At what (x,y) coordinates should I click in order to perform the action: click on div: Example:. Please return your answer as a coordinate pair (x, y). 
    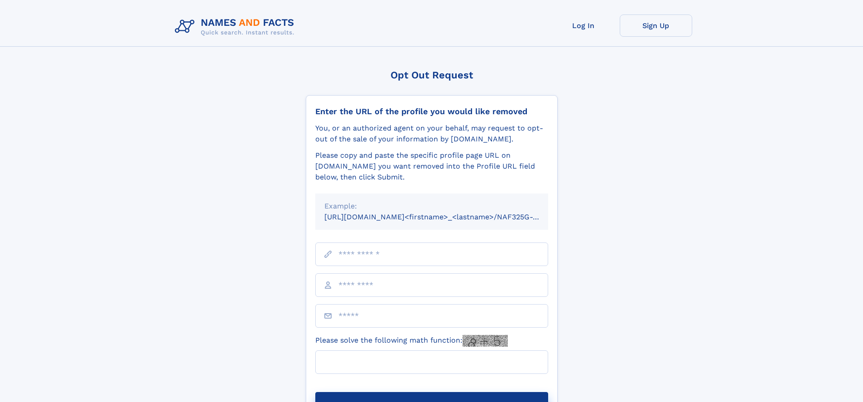
    Looking at the image, I should click on (432, 206).